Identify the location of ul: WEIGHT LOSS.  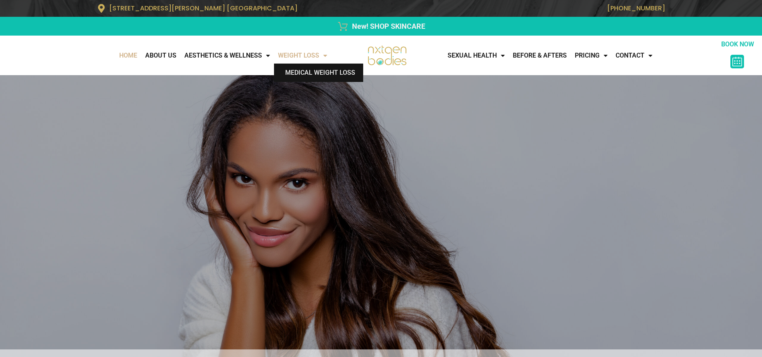
(318, 73).